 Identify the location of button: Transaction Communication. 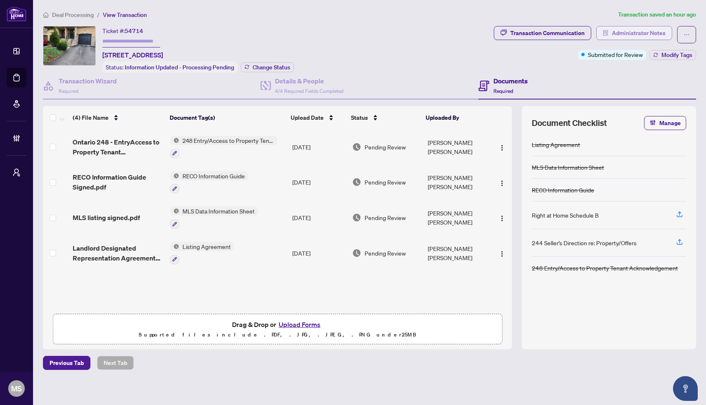
(543, 33).